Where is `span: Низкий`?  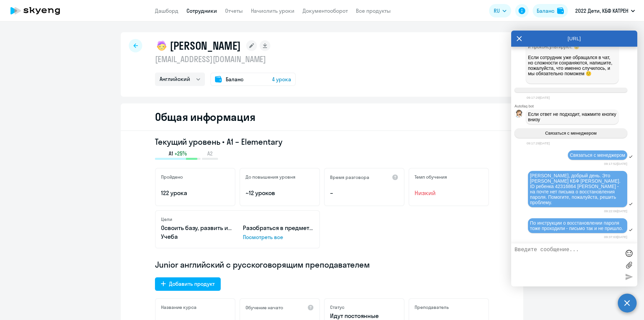
span: Низкий is located at coordinates (448, 193).